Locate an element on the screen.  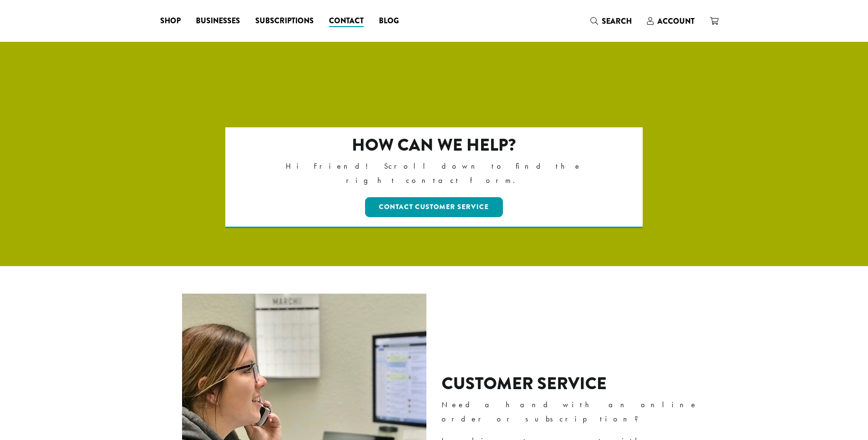
span: Shop is located at coordinates (170, 21).